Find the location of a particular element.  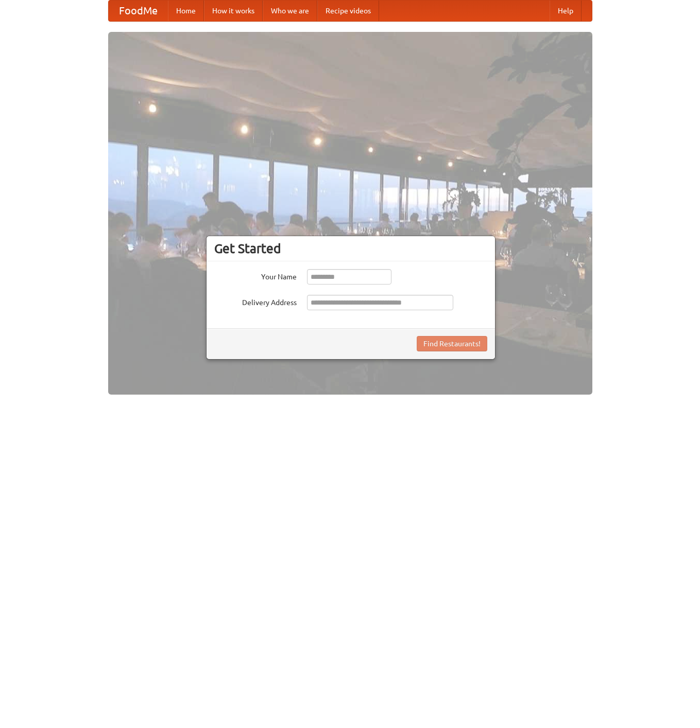

a: Who we are is located at coordinates (290, 11).